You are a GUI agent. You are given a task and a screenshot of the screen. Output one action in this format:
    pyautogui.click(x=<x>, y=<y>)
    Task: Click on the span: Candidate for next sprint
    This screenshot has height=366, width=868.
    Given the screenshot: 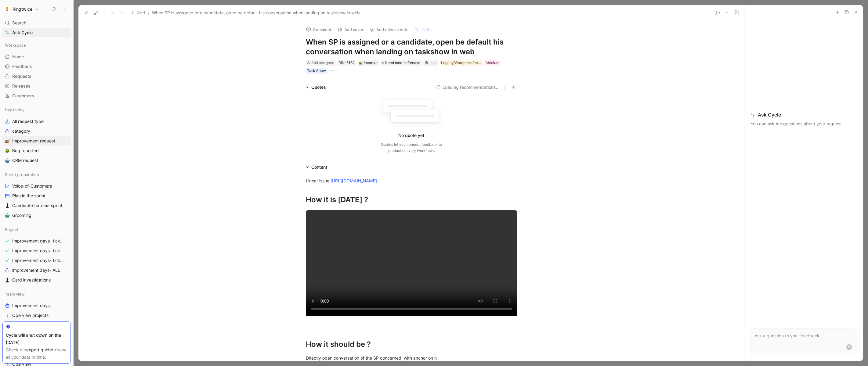 What is the action you would take?
    pyautogui.click(x=37, y=205)
    